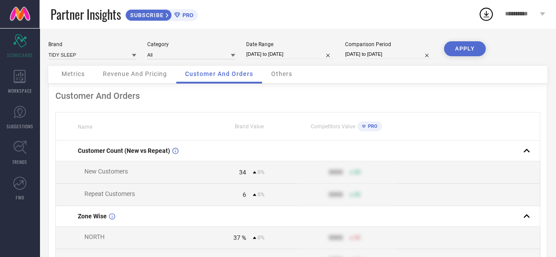 This screenshot has width=556, height=257. I want to click on span: Brand Value, so click(249, 127).